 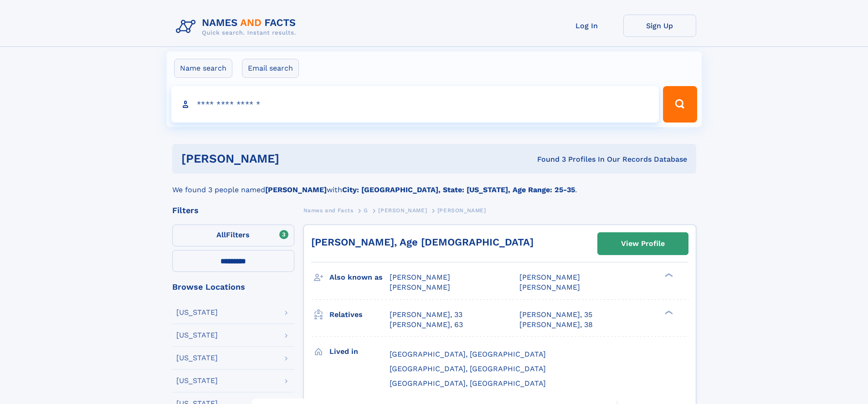 What do you see at coordinates (660, 26) in the screenshot?
I see `a: Sign Up` at bounding box center [660, 26].